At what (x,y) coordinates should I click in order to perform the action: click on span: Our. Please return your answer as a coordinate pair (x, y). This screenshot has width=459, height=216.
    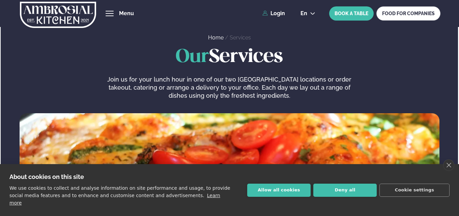
    Looking at the image, I should click on (192, 57).